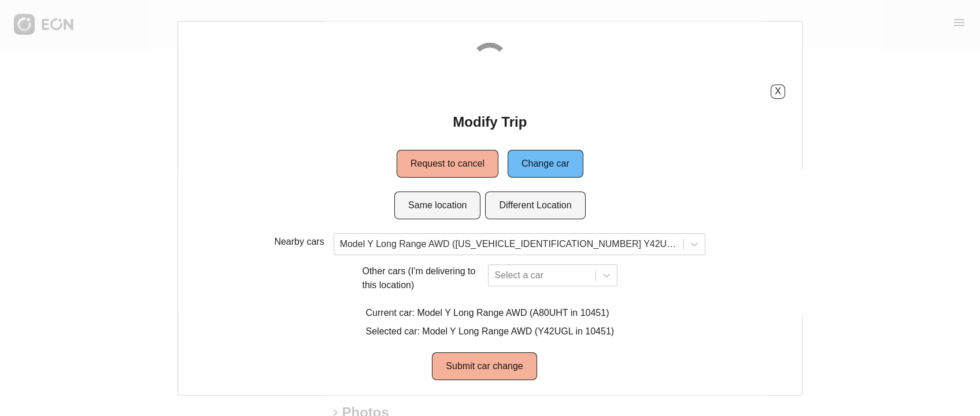 The image size is (980, 416). I want to click on p: Other cars (I'm delivering to this location), so click(423, 278).